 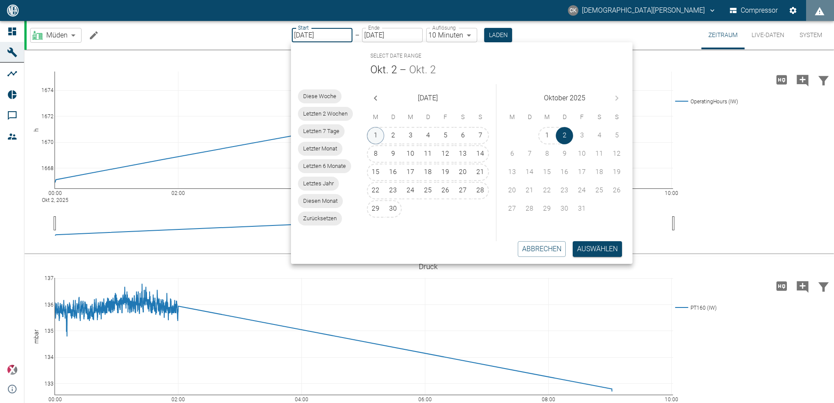 What do you see at coordinates (410, 172) in the screenshot?
I see `button: 17` at bounding box center [410, 172].